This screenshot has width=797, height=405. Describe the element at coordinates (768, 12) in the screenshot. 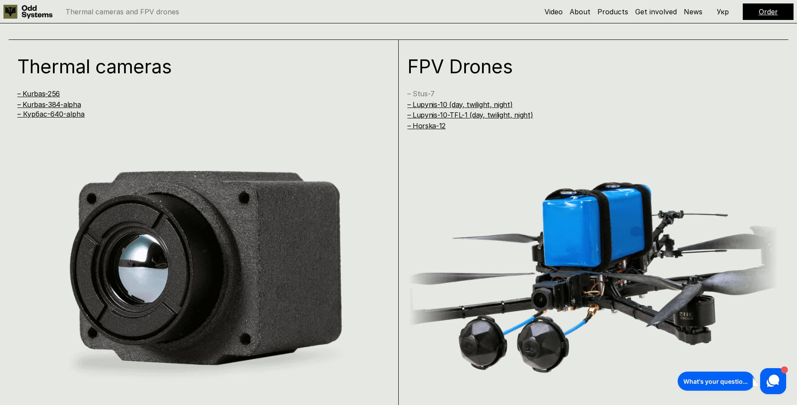

I see `a: Order` at that location.